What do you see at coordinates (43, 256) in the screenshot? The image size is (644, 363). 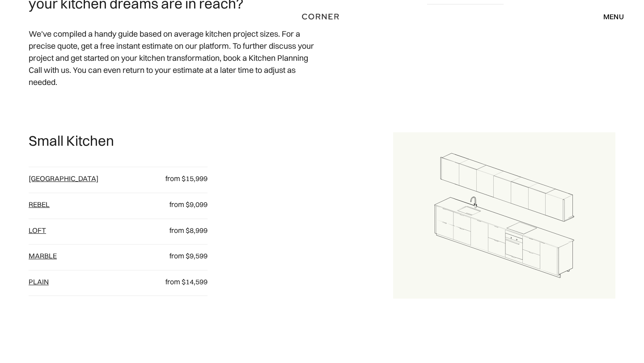 I see `a: Marble` at bounding box center [43, 256].